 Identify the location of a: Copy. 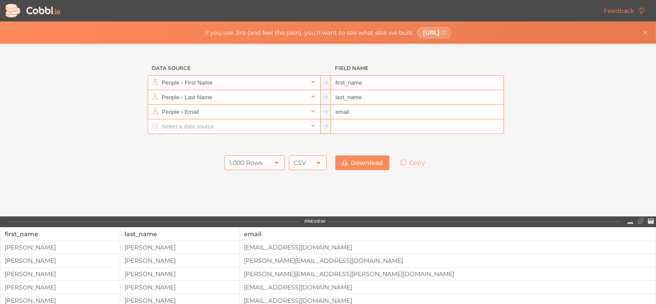
(412, 163).